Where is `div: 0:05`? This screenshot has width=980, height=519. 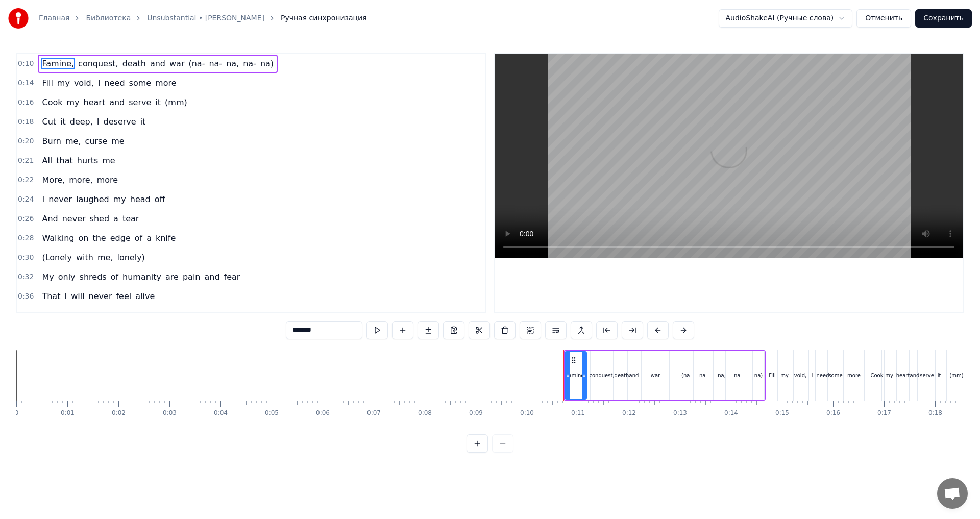 div: 0:05 is located at coordinates (272, 413).